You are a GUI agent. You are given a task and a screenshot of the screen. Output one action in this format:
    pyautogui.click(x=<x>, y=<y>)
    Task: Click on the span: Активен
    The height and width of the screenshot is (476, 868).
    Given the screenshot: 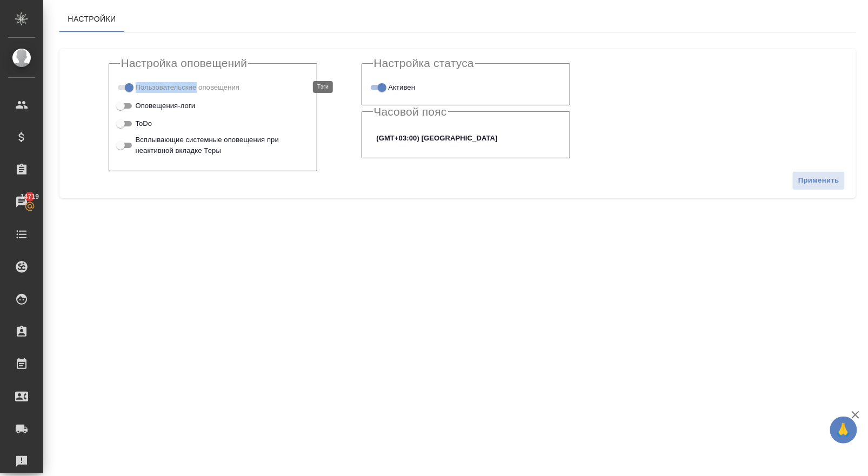 What is the action you would take?
    pyautogui.click(x=402, y=88)
    